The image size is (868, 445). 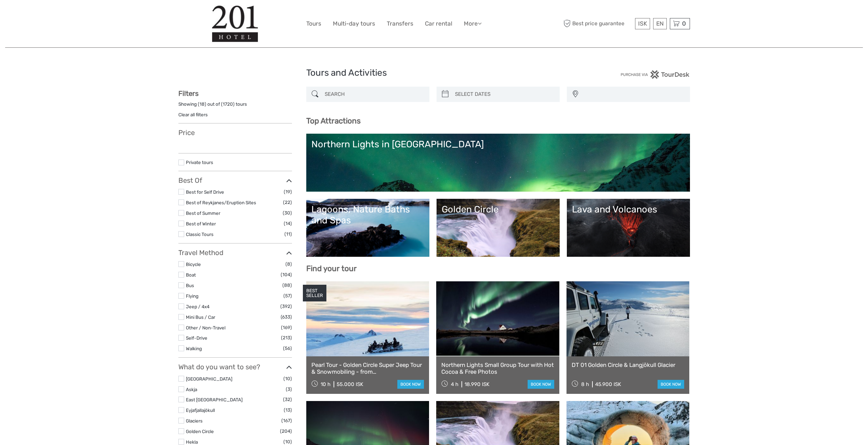 I want to click on a: Tours, so click(x=314, y=24).